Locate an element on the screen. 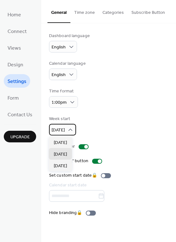 The image size is (176, 242). span: Form is located at coordinates (13, 98).